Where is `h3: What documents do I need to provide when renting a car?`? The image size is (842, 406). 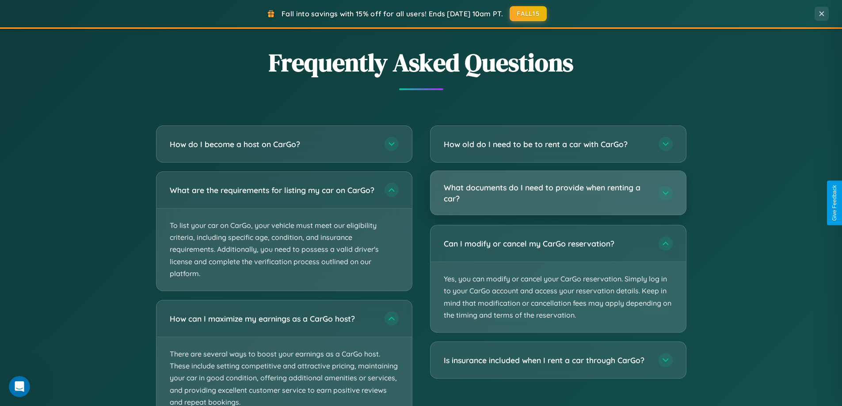 h3: What documents do I need to provide when renting a car? is located at coordinates (546, 193).